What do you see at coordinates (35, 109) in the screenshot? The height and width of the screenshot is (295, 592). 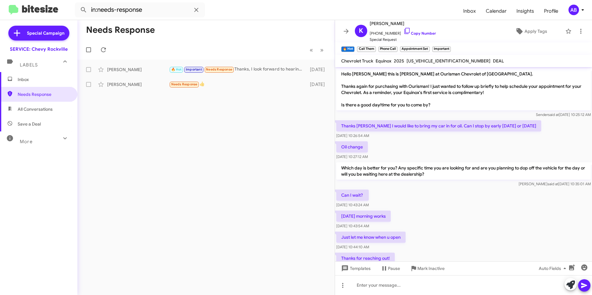 I see `span: All Conversations` at bounding box center [35, 109].